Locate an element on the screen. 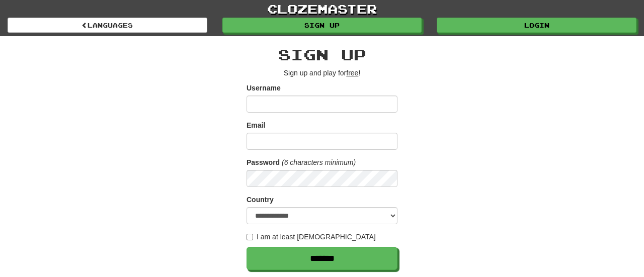 This screenshot has width=644, height=277. a: Languages is located at coordinates (107, 25).